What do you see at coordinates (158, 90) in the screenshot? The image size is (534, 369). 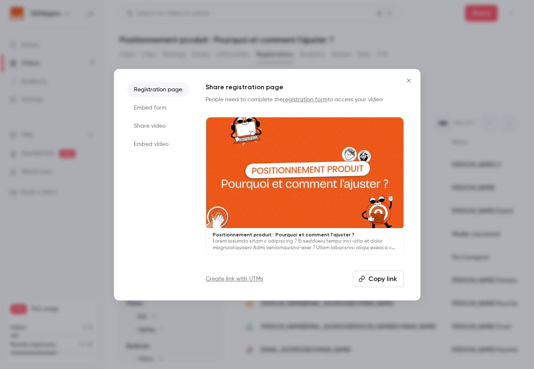 I see `li: Registration page` at bounding box center [158, 90].